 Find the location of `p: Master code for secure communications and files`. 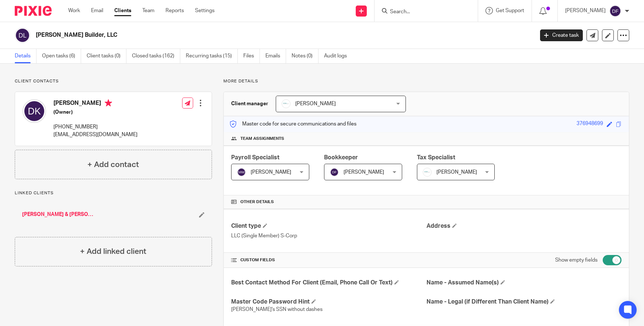

p: Master code for secure communications and files is located at coordinates (293, 124).